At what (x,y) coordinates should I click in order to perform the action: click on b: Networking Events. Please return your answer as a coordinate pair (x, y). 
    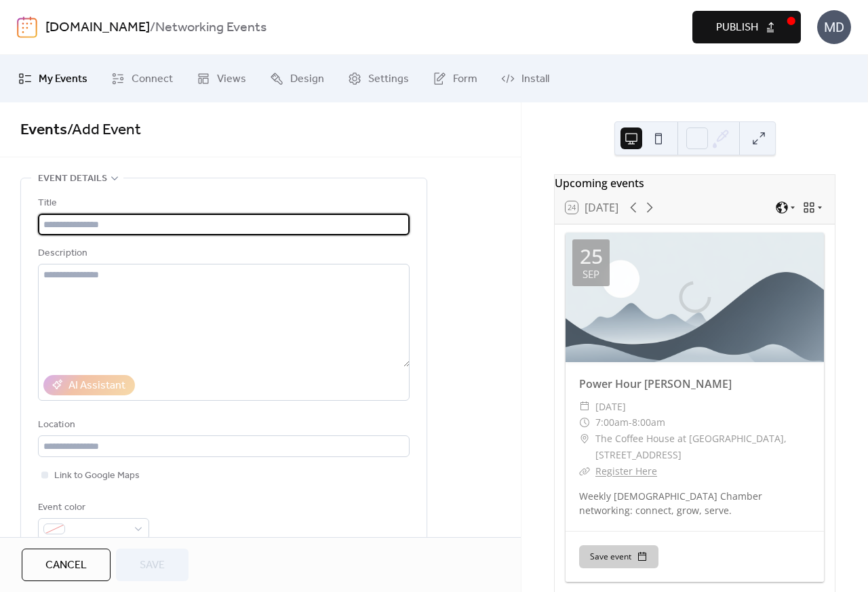
    Looking at the image, I should click on (211, 28).